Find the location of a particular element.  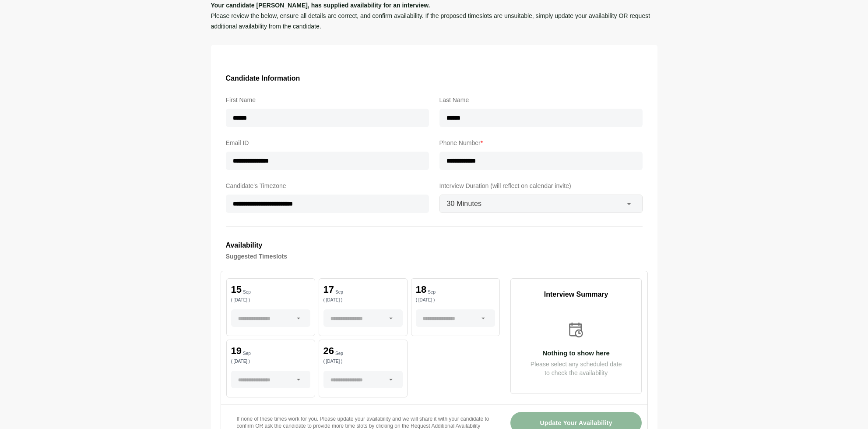

label: Email ID is located at coordinates (328, 143).